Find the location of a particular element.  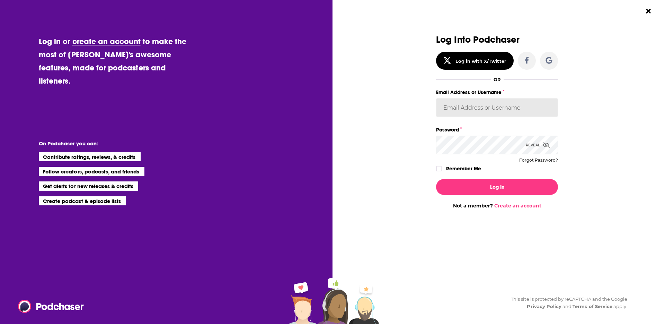

li: Create podcast & episode lists is located at coordinates (82, 201).